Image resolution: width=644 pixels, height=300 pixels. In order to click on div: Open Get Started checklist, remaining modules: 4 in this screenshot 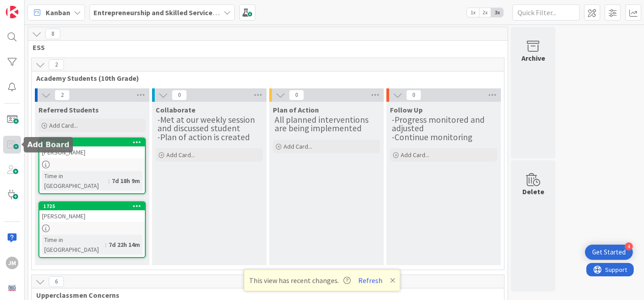, I will do `click(608, 253)`.